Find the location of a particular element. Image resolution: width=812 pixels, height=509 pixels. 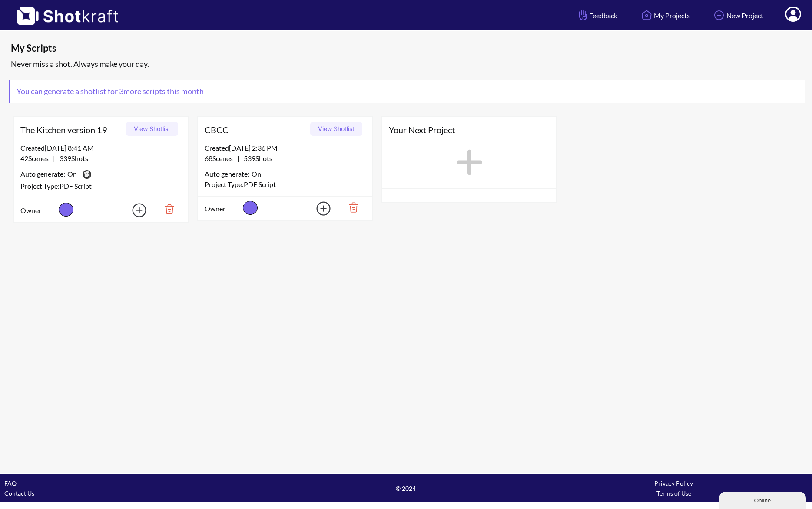

div: Never miss a shot. Always make your day. is located at coordinates (408, 64).